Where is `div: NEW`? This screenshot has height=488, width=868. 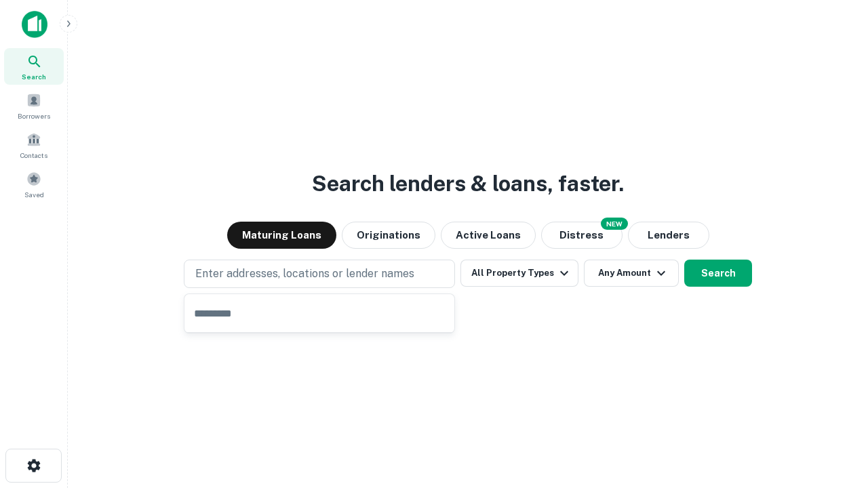
div: NEW is located at coordinates (614, 224).